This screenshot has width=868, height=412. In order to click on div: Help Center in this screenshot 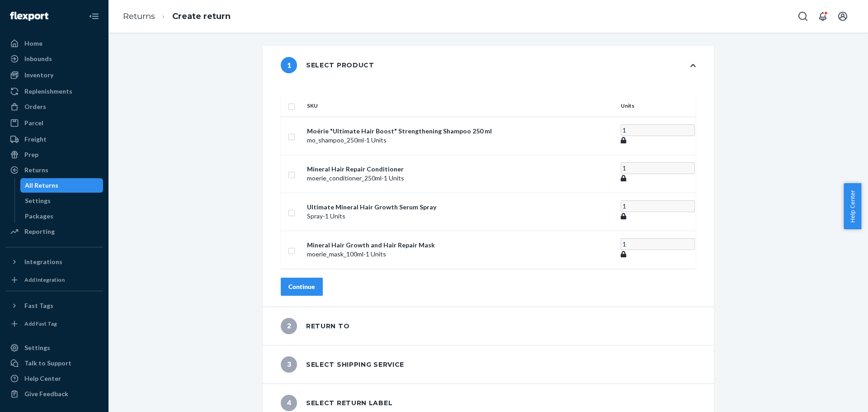, I will do `click(43, 378)`.